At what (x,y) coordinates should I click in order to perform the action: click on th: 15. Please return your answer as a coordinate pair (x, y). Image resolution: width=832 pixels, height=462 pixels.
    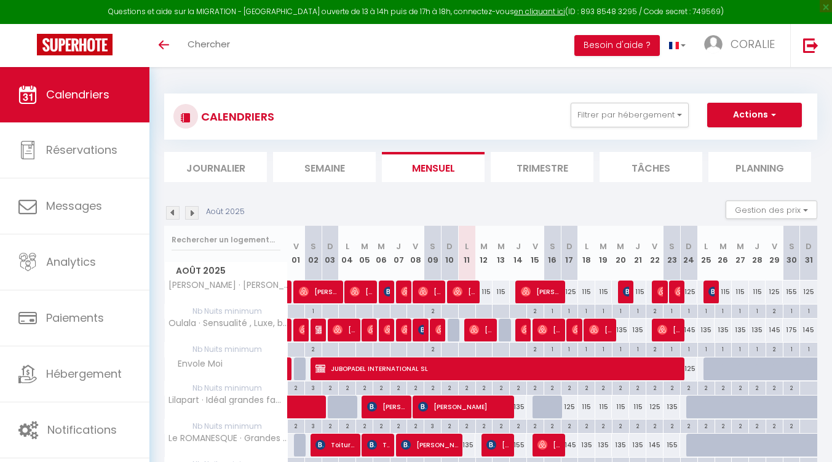
    Looking at the image, I should click on (535, 253).